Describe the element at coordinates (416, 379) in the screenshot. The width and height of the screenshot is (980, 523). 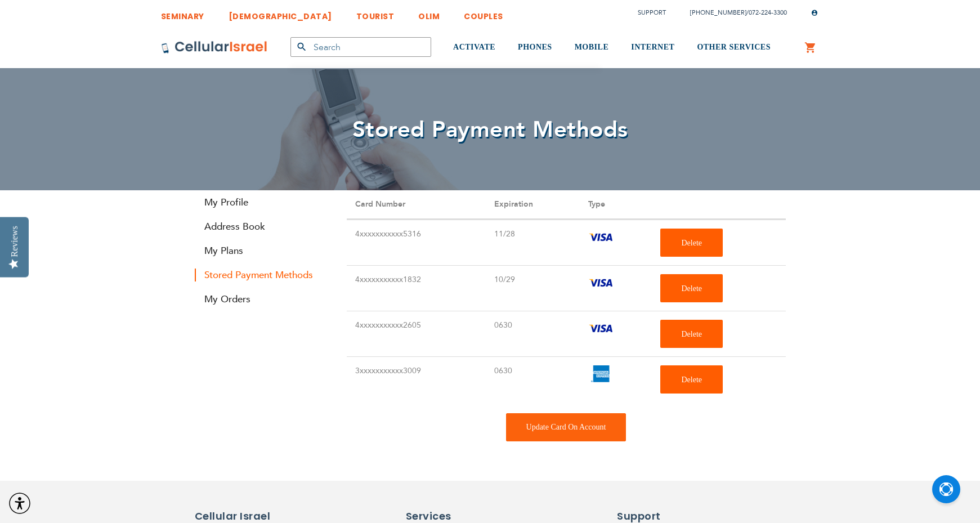
I see `td: 3xxxxxxxxxxx3009` at that location.